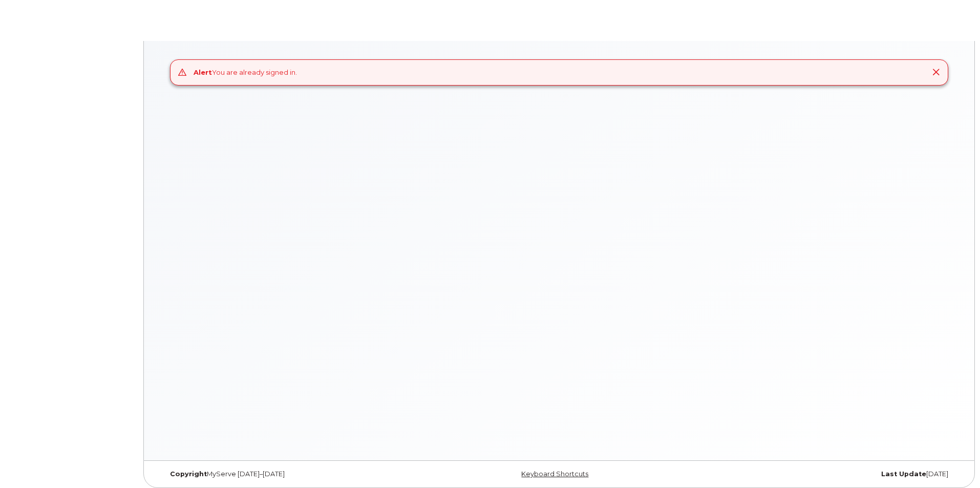  What do you see at coordinates (904, 474) in the screenshot?
I see `strong: Last Update` at bounding box center [904, 474].